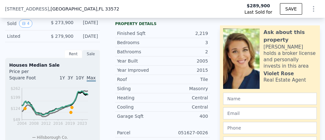  Describe the element at coordinates (185, 89) in the screenshot. I see `div: Masonry` at that location.